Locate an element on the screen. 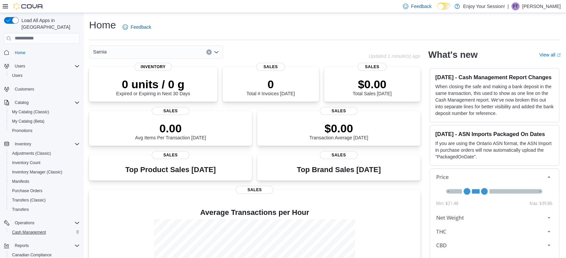 The height and width of the screenshot is (258, 566). button: Clear input is located at coordinates (209, 52).